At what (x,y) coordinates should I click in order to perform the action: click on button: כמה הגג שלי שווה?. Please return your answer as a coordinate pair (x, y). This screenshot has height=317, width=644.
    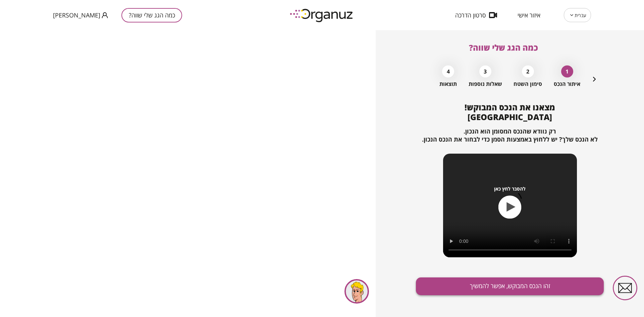
    Looking at the image, I should click on (152, 15).